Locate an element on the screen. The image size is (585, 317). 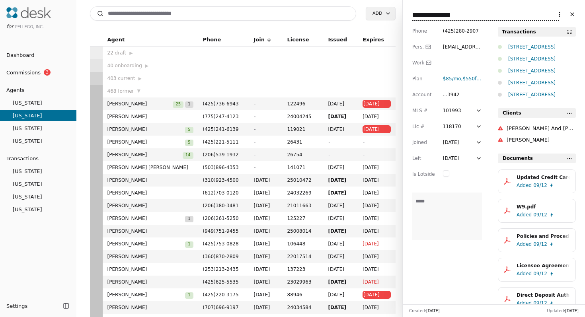
span: Join is located at coordinates (259, 40).